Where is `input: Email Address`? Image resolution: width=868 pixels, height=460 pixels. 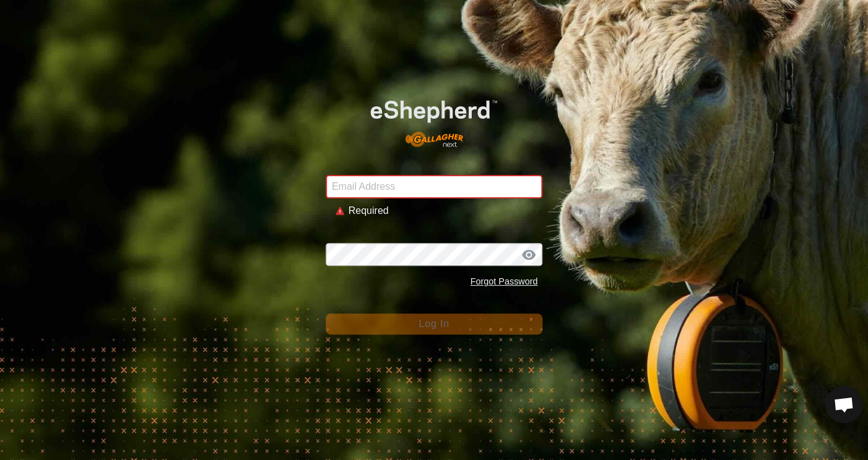
input: Email Address is located at coordinates (434, 187).